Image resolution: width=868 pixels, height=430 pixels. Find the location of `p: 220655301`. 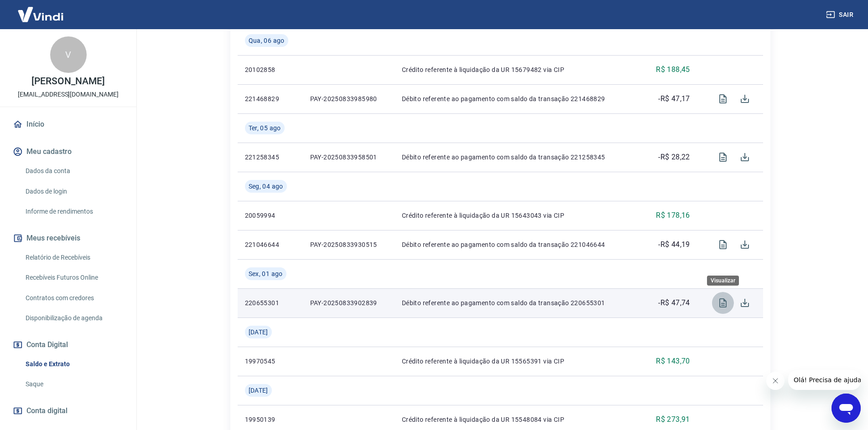

p: 220655301 is located at coordinates (270, 303).